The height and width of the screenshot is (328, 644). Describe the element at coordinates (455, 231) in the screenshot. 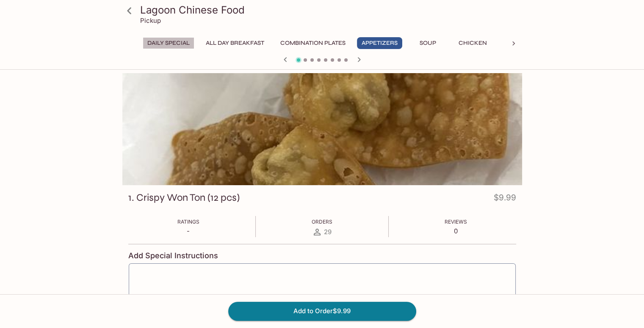

I see `p: 0` at that location.